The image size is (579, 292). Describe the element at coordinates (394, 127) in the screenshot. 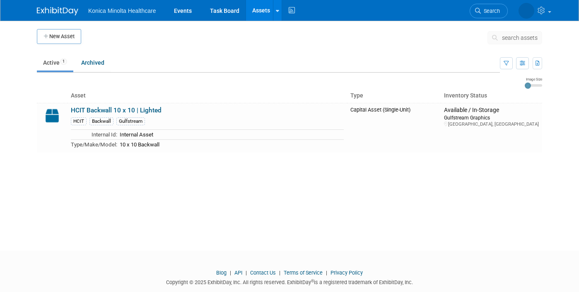

I see `td: Capital Asset (Single-Unit)` at that location.